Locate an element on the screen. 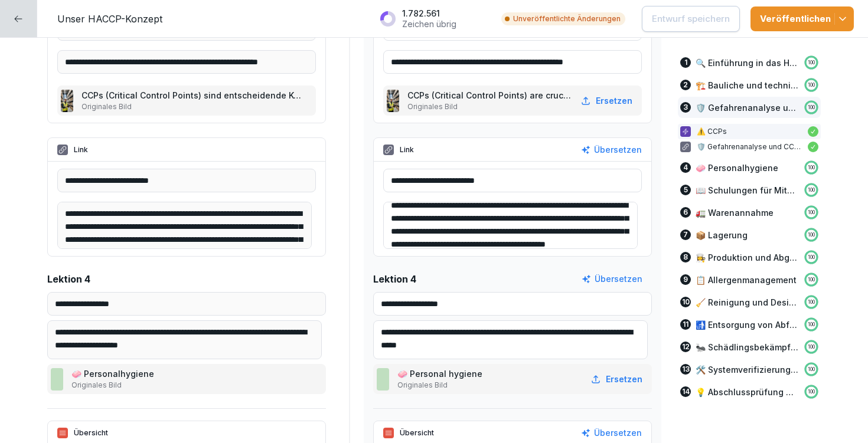  div: 10 is located at coordinates (685, 302).